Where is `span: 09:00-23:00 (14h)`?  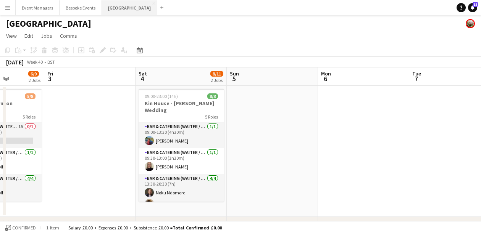 span: 09:00-23:00 (14h) is located at coordinates (161, 96).